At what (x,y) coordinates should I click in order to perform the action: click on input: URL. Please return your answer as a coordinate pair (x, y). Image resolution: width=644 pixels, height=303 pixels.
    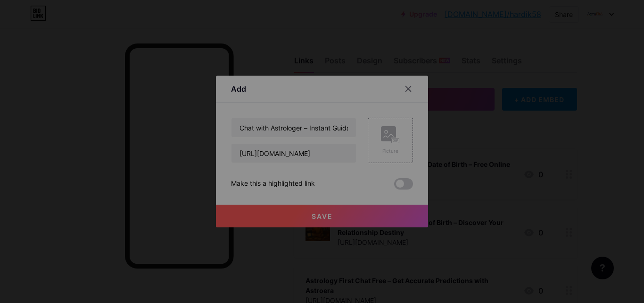
    Looking at the image, I should click on (294, 153).